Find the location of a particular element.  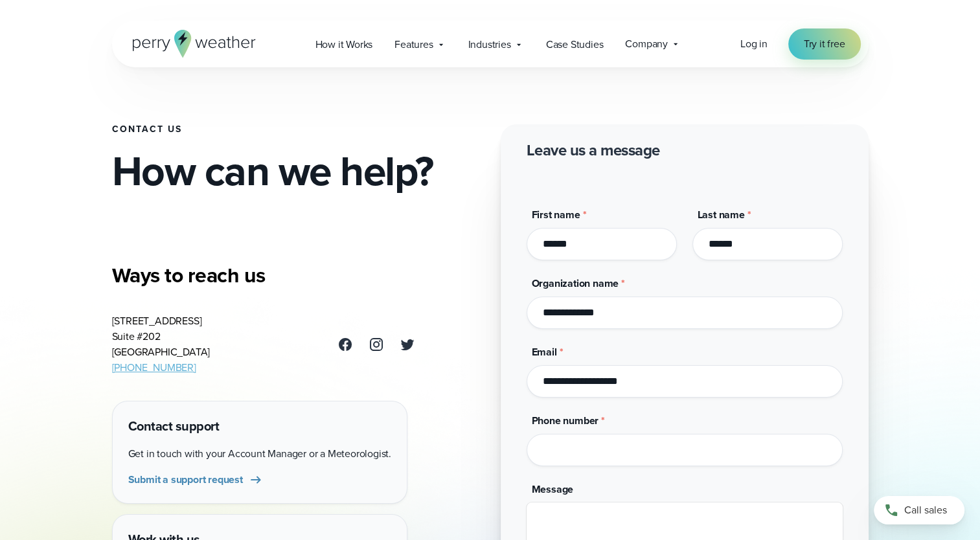

a: Log in is located at coordinates (754, 44).